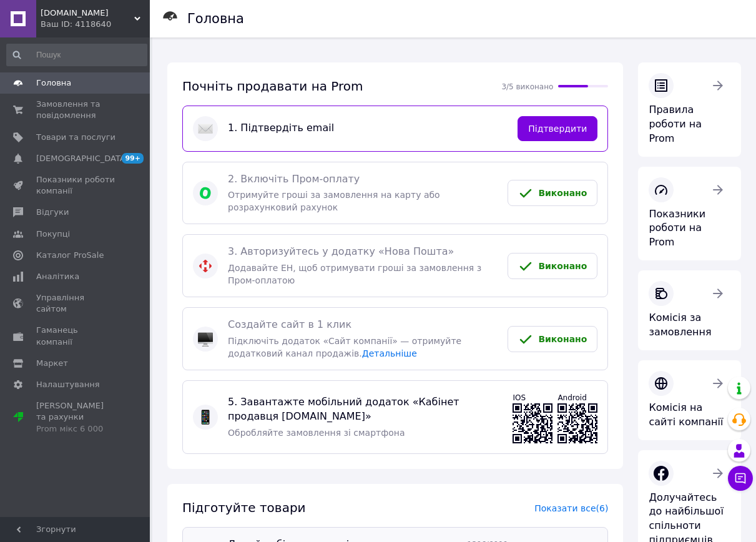  Describe the element at coordinates (206, 129) in the screenshot. I see `img: :email:` at that location.